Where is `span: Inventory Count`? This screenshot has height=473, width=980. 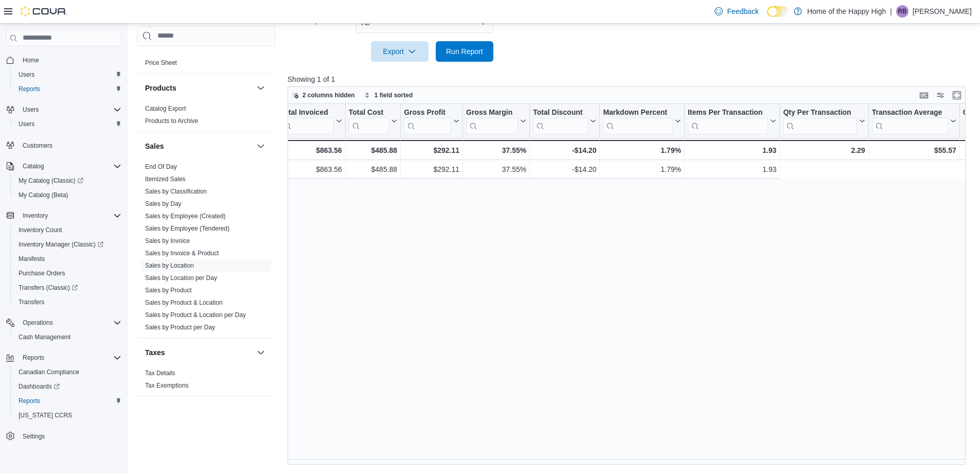
span: Inventory Count is located at coordinates (41, 230).